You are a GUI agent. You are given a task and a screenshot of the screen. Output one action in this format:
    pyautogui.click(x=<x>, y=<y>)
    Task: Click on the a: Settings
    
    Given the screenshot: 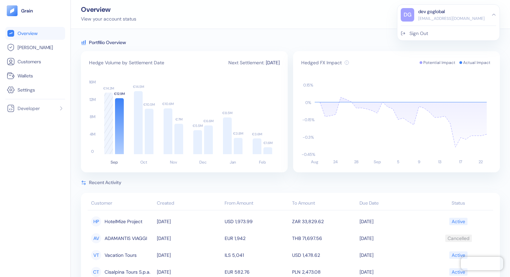 What is the action you would take?
    pyautogui.click(x=35, y=90)
    